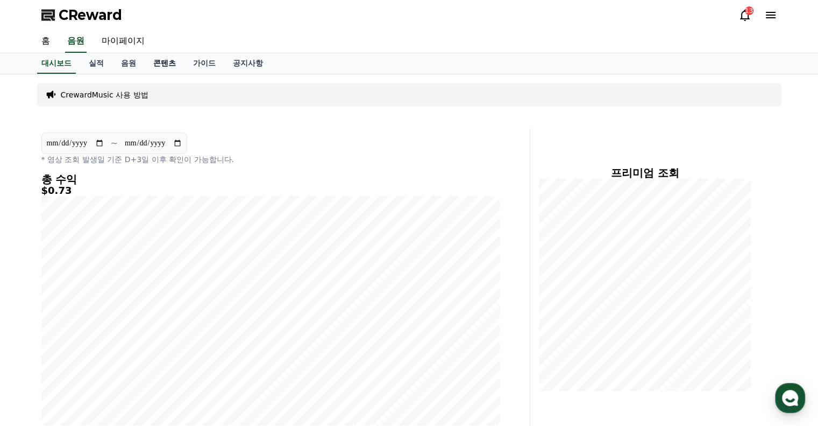 Image resolution: width=818 pixels, height=426 pixels. I want to click on a: 실적, so click(96, 63).